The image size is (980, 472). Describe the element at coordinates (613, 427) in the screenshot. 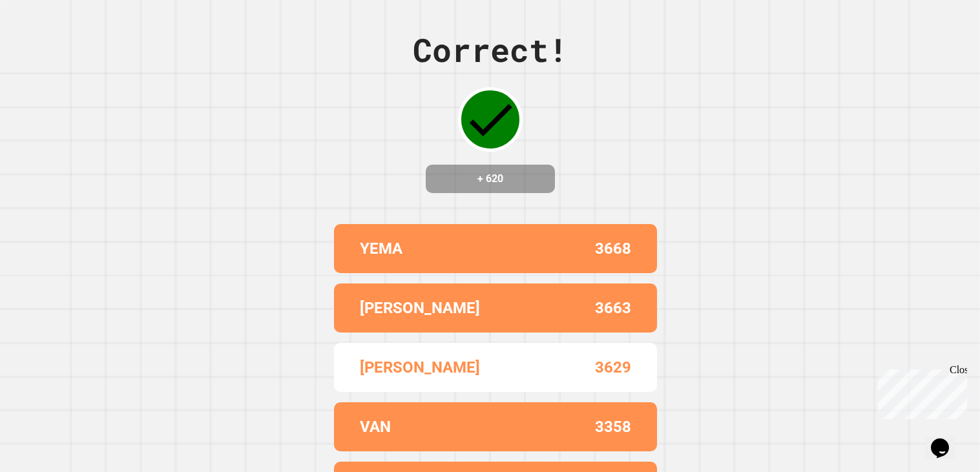

I see `p: 3358` at that location.